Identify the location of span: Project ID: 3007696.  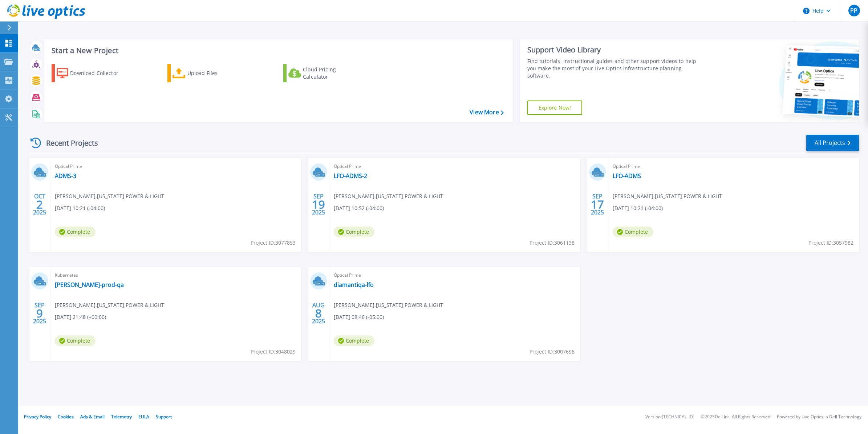
(552, 351).